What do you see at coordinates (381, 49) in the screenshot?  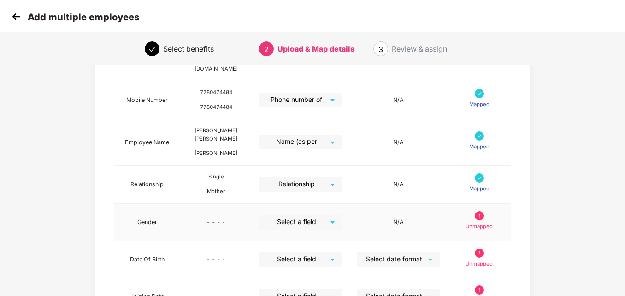 I see `span: 3` at bounding box center [381, 49].